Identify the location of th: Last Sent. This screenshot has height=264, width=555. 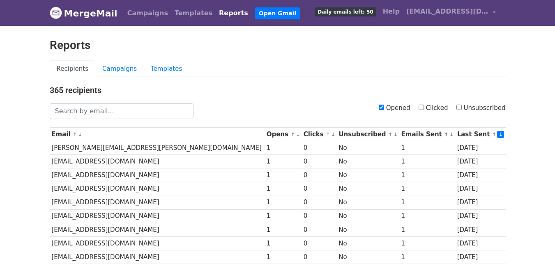
(481, 134).